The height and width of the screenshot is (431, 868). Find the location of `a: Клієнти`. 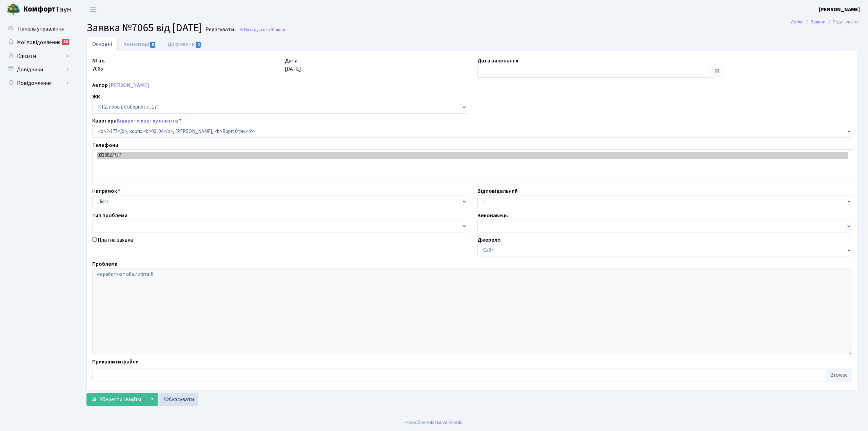

a: Клієнти is located at coordinates (37, 56).